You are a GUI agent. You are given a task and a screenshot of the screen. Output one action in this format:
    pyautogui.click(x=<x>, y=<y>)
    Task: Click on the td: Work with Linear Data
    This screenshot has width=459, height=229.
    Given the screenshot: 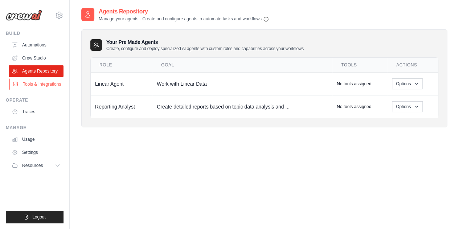 What is the action you would take?
    pyautogui.click(x=242, y=83)
    